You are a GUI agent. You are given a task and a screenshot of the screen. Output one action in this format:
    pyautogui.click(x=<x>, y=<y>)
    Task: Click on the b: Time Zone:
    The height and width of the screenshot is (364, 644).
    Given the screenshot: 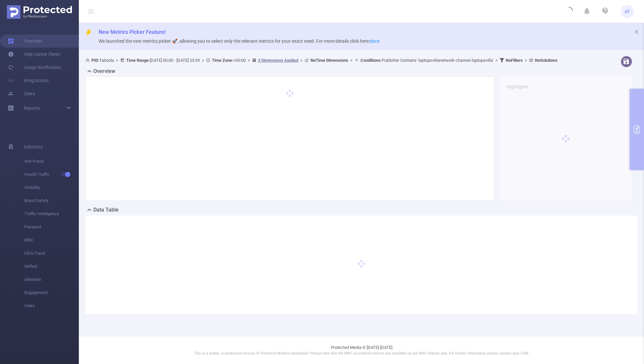 What is the action you would take?
    pyautogui.click(x=222, y=60)
    